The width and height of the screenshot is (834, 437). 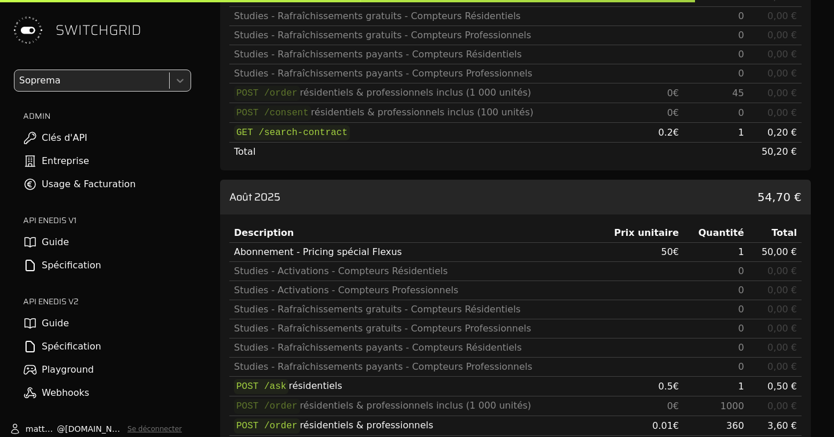 I want to click on span: 0.2 €, so click(x=669, y=132).